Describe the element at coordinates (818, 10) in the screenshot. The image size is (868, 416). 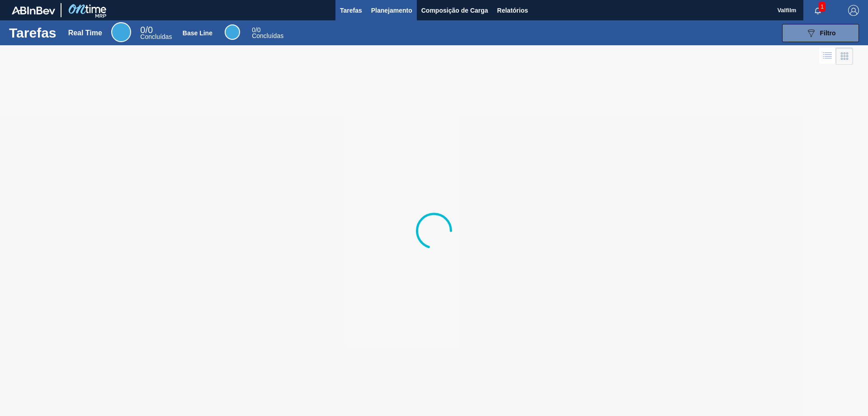
I see `button: Notificações` at that location.